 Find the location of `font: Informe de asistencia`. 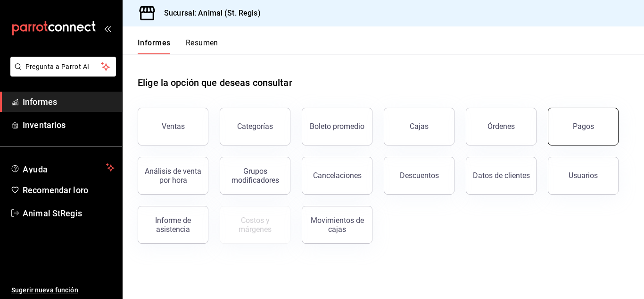

font: Informe de asistencia is located at coordinates (173, 225).